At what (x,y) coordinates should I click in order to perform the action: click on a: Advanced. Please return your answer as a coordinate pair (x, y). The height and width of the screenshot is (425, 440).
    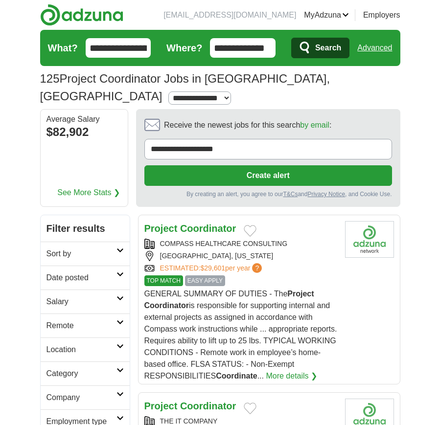
    Looking at the image, I should click on (374, 48).